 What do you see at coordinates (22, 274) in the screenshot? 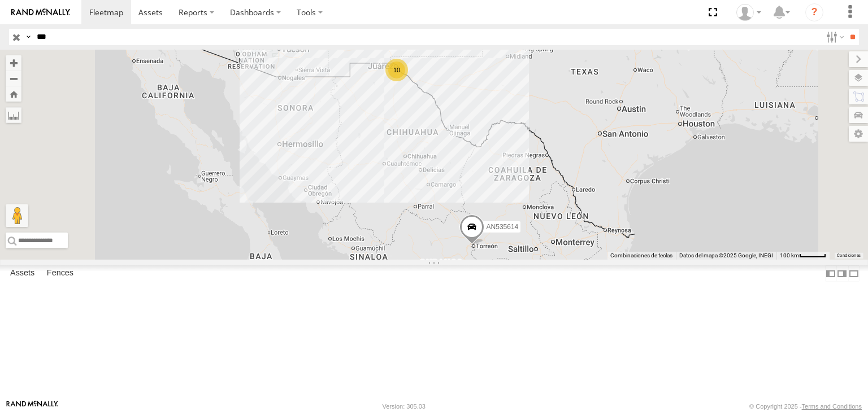
I see `label: Assets` at bounding box center [22, 274].